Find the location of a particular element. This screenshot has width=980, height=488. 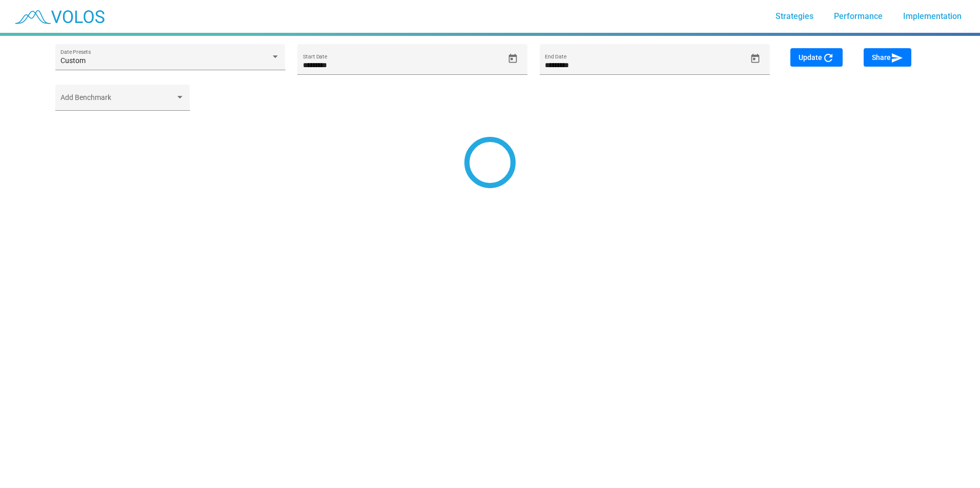

button: Update is located at coordinates (817, 57).